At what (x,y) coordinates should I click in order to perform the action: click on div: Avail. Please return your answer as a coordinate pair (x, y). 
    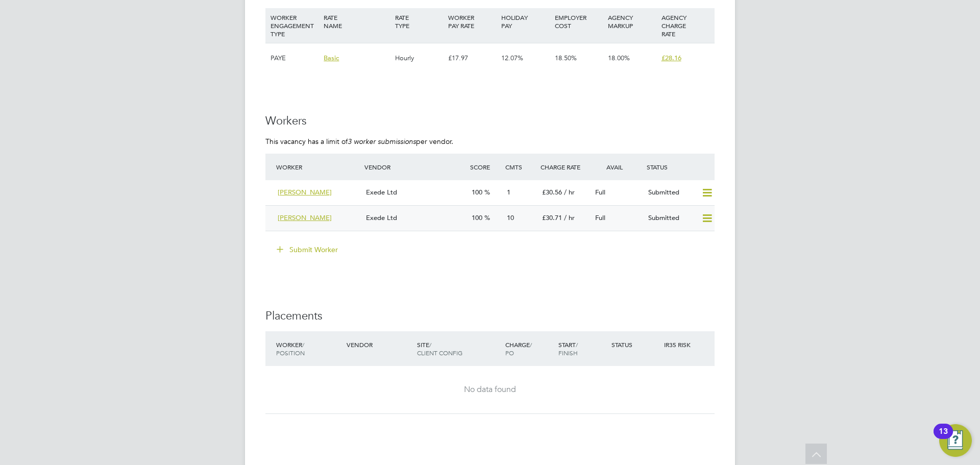
    Looking at the image, I should click on (618, 167).